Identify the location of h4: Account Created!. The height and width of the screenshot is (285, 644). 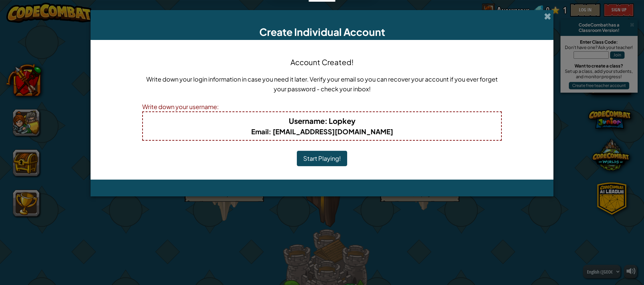
(322, 62).